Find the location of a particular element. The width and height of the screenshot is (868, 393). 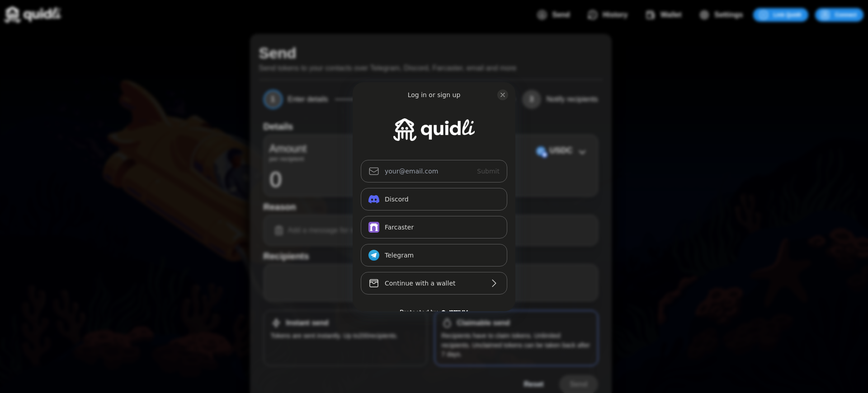

button: Discord is located at coordinates (434, 199).